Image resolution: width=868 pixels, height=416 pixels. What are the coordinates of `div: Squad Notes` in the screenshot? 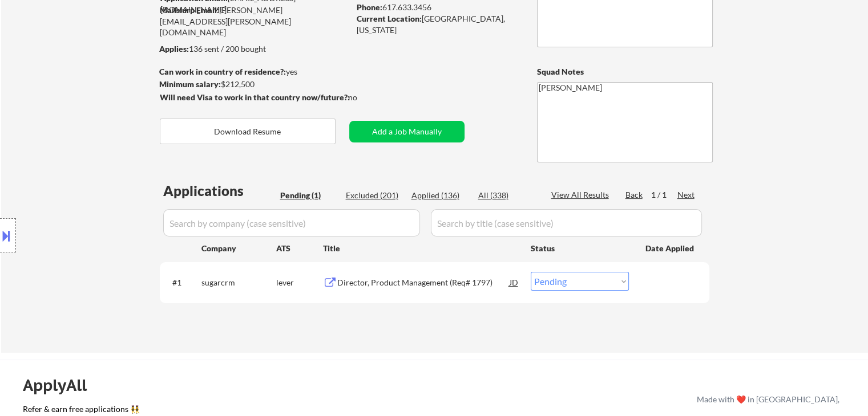 It's located at (625, 72).